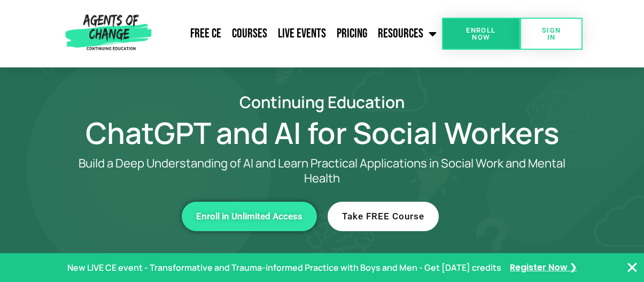 This screenshot has width=644, height=282. Describe the element at coordinates (352, 34) in the screenshot. I see `a: Pricing` at that location.